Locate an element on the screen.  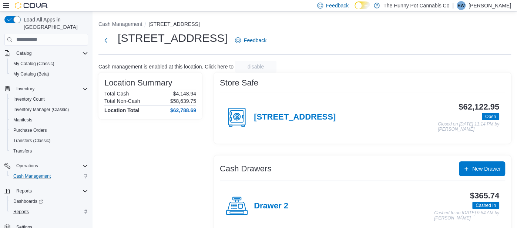
a: Transfers is located at coordinates (23, 151).